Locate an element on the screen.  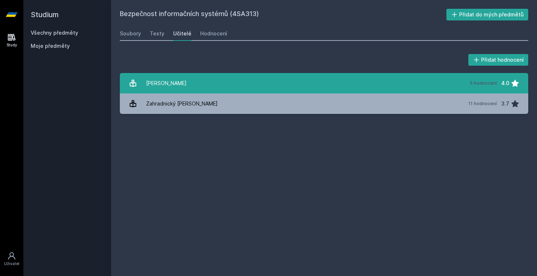
h2: Bezpečnost informačních systémů (4SA313) is located at coordinates (283, 15).